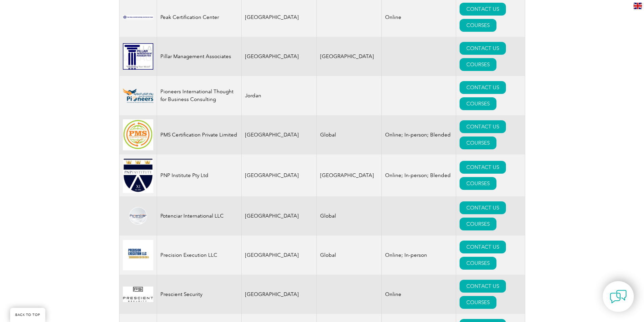 Image resolution: width=644 pixels, height=322 pixels. What do you see at coordinates (638, 6) in the screenshot?
I see `img: en` at bounding box center [638, 6].